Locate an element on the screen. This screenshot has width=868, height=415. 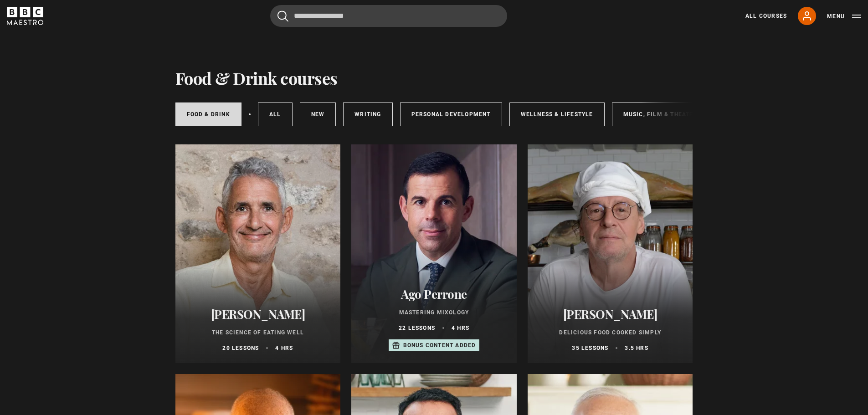
svg: BBC Maestro is located at coordinates (25, 16).